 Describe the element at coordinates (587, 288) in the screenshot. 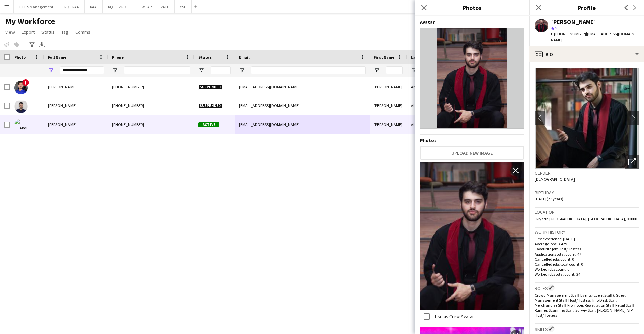

I see `h3: Roles` at that location.